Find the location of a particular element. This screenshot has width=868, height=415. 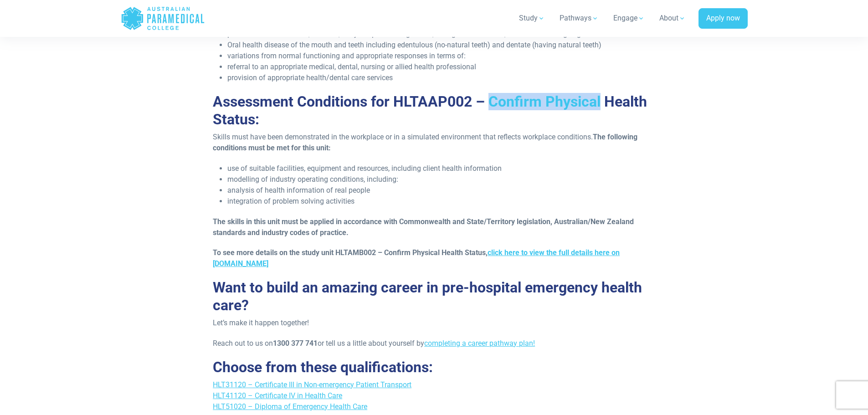

a: Study is located at coordinates (532, 18).